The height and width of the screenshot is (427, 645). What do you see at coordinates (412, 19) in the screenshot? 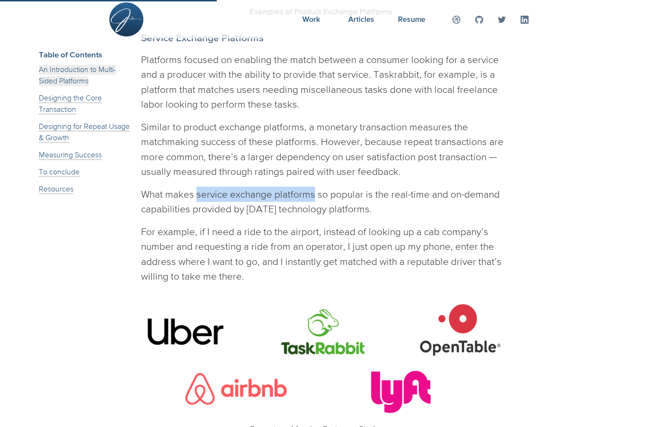
I see `span: Resume` at bounding box center [412, 19].